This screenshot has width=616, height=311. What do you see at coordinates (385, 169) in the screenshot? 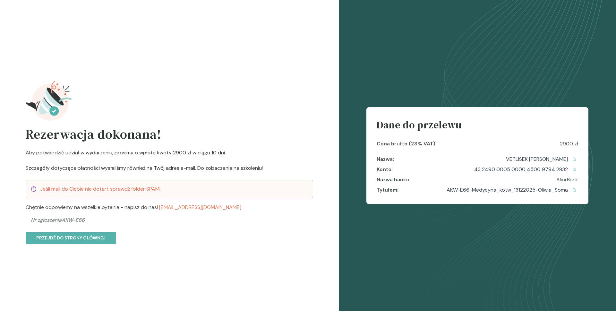
I see `p: Konto :` at bounding box center [385, 169].